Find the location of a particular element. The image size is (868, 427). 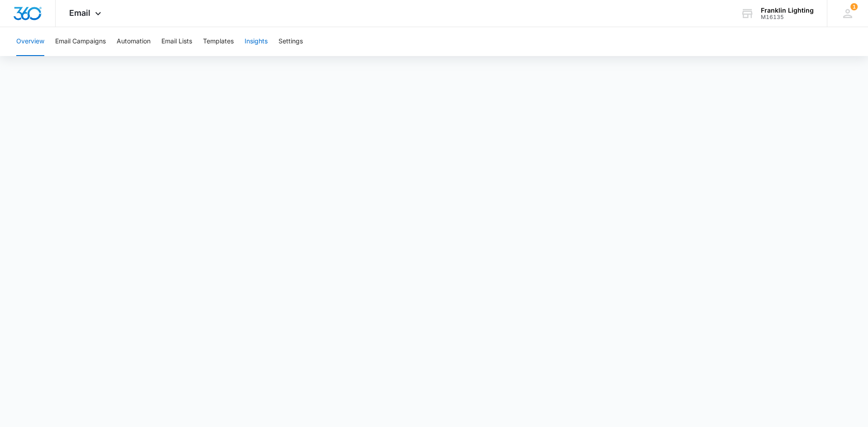

span: Email is located at coordinates (79, 12).